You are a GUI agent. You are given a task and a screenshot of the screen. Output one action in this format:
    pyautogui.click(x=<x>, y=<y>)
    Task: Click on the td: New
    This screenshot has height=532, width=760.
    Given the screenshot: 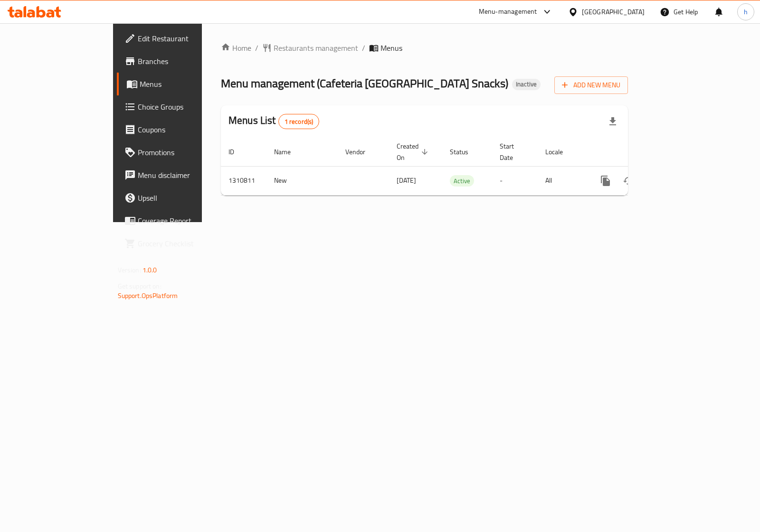 What is the action you would take?
    pyautogui.click(x=302, y=181)
    